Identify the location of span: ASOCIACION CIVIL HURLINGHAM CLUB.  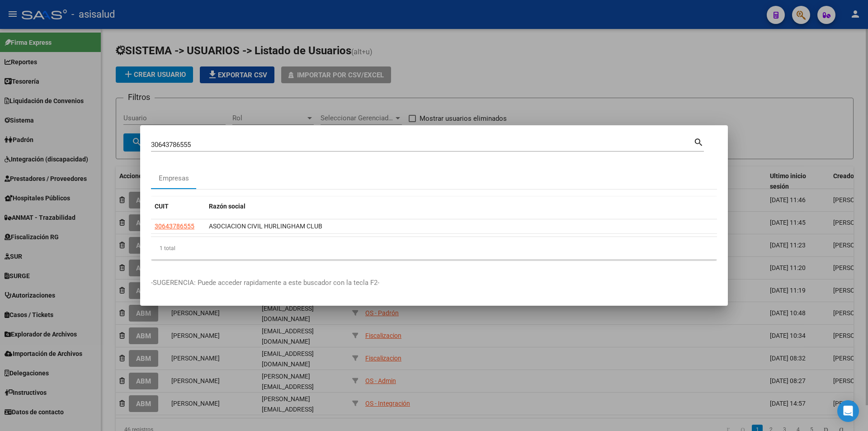
(265, 227).